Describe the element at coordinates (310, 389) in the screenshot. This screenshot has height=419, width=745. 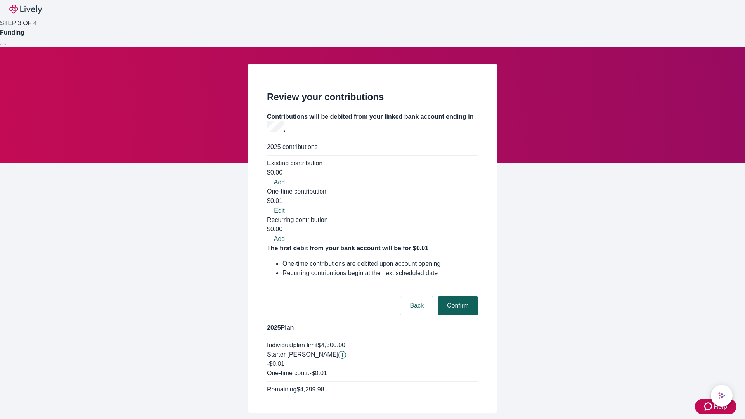
I see `span: $4,299.98` at that location.